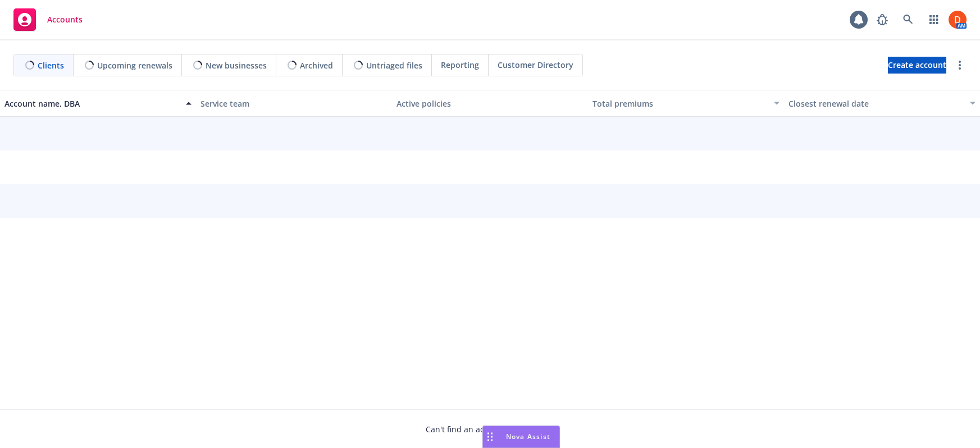  I want to click on span: New businesses, so click(236, 65).